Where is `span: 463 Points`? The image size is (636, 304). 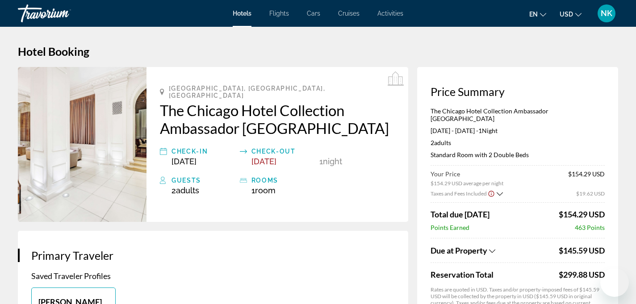 span: 463 Points is located at coordinates (589, 227).